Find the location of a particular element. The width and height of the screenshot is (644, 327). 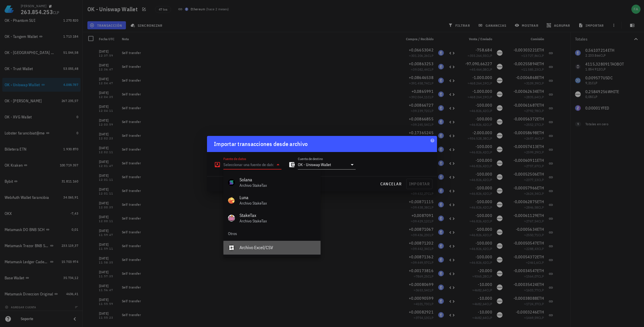

div: Importar transacciones desde archivo is located at coordinates (261, 144).